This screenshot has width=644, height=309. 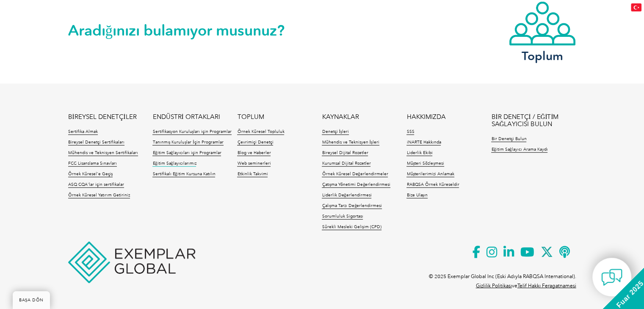 What do you see at coordinates (636, 7) in the screenshot?
I see `img: en` at bounding box center [636, 7].